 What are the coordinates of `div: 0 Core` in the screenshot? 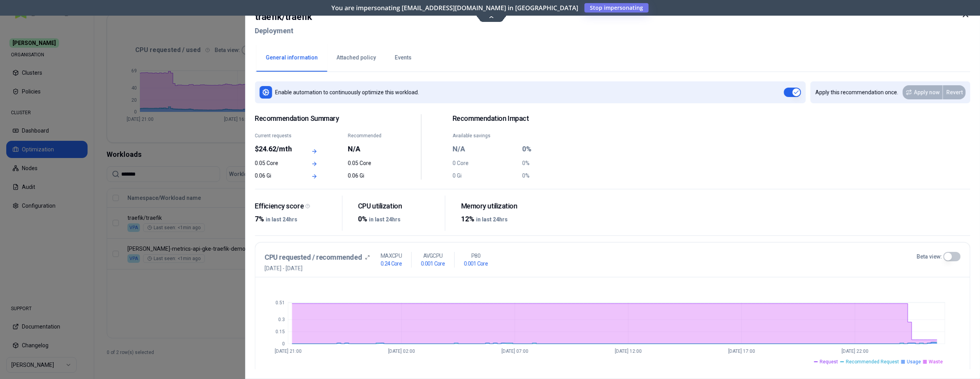 It's located at (485, 164).